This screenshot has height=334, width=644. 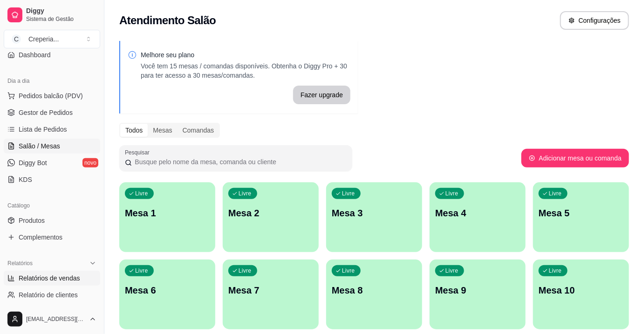 I want to click on div: Dia a dia, so click(x=52, y=81).